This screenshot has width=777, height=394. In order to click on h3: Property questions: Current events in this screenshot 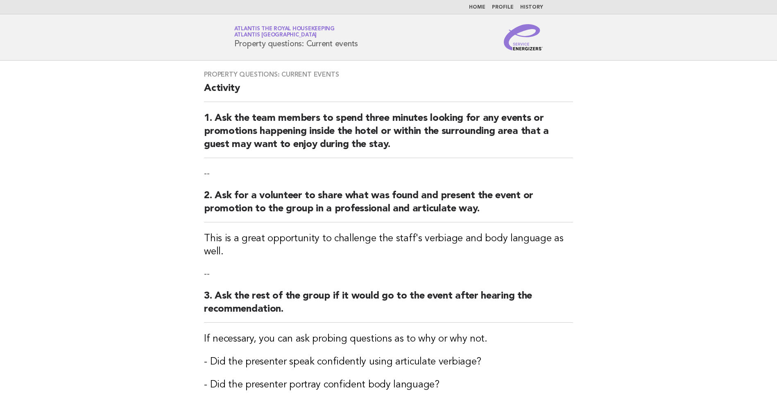, I will do `click(388, 75)`.